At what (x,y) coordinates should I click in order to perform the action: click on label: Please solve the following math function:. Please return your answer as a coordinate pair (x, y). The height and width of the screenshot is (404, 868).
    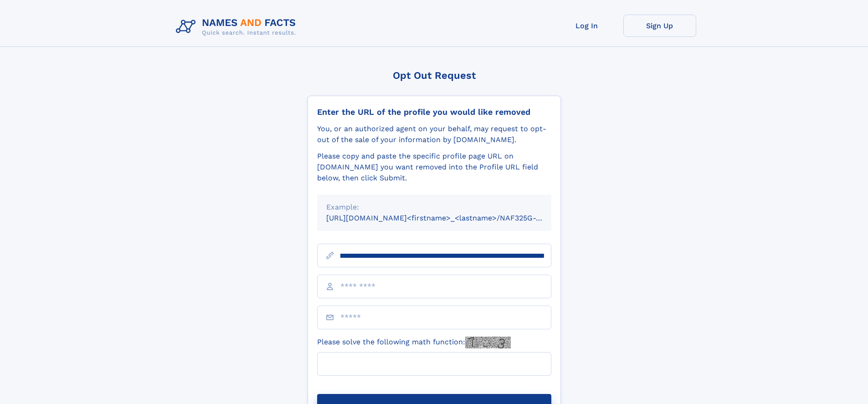
    Looking at the image, I should click on (414, 342).